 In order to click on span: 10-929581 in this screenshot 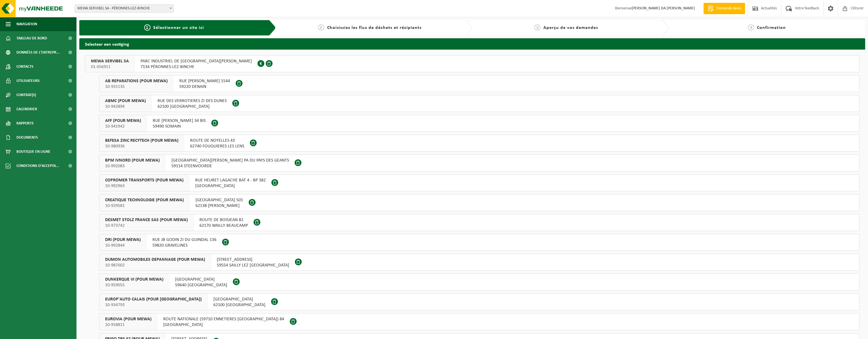, I will do `click(145, 206)`.